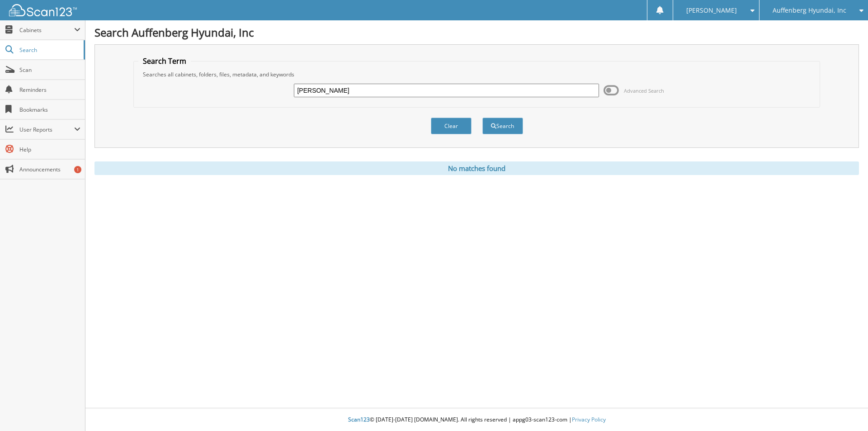 The width and height of the screenshot is (868, 431). What do you see at coordinates (50, 169) in the screenshot?
I see `span: Announcements` at bounding box center [50, 169].